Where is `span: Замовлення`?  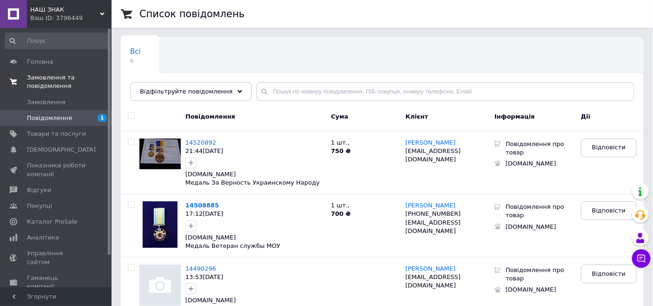 span: Замовлення is located at coordinates (46, 102).